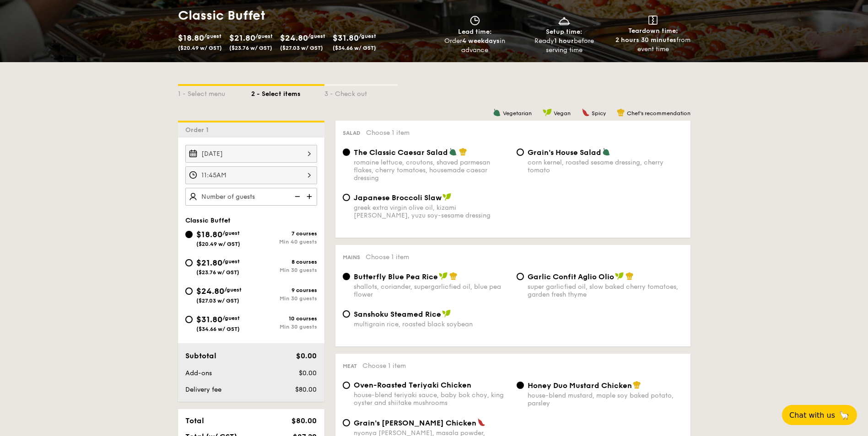  What do you see at coordinates (201, 355) in the screenshot?
I see `span: Subtotal` at bounding box center [201, 355].